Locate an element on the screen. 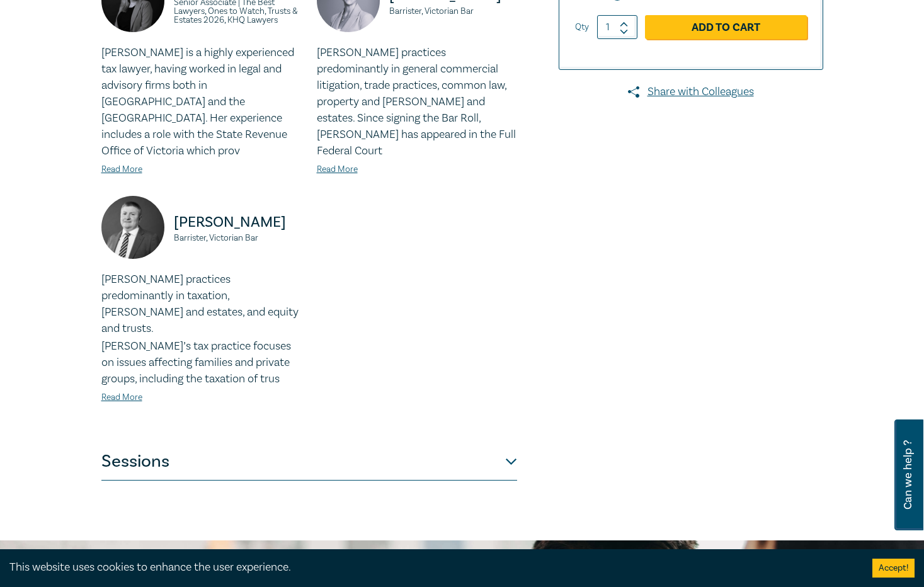  button: Sessions is located at coordinates (309, 462).